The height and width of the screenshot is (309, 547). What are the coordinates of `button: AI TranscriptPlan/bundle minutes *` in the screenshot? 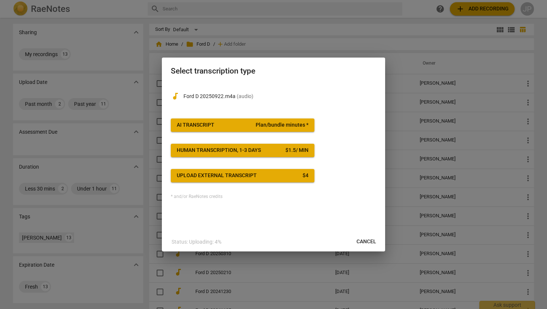 It's located at (242, 125).